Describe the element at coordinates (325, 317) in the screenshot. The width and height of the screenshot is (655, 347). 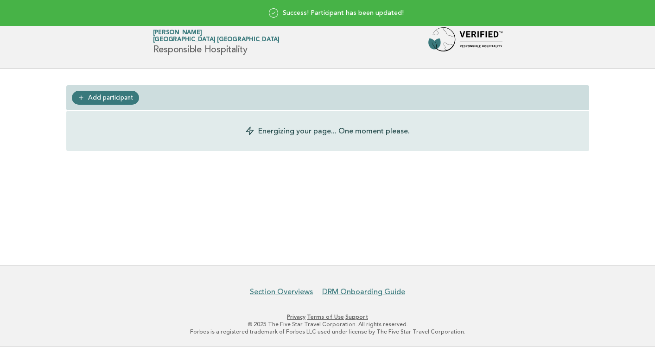
I see `a: Terms of Use` at that location.